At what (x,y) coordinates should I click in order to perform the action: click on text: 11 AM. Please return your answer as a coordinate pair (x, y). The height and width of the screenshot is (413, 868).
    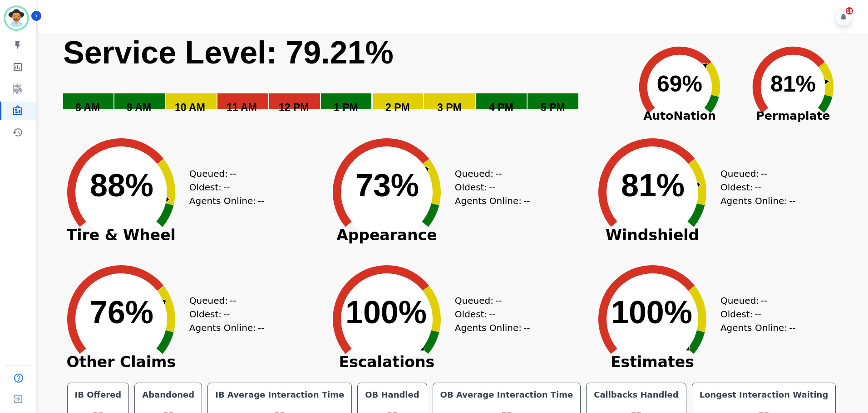
    Looking at the image, I should click on (242, 108).